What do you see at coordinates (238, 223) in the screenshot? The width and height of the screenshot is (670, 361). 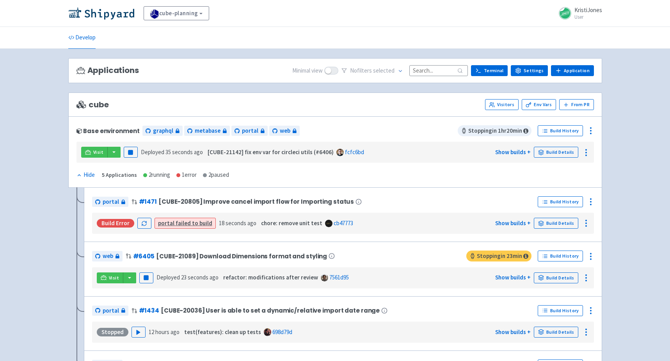 I see `time: 18 seconds ago` at bounding box center [238, 223].